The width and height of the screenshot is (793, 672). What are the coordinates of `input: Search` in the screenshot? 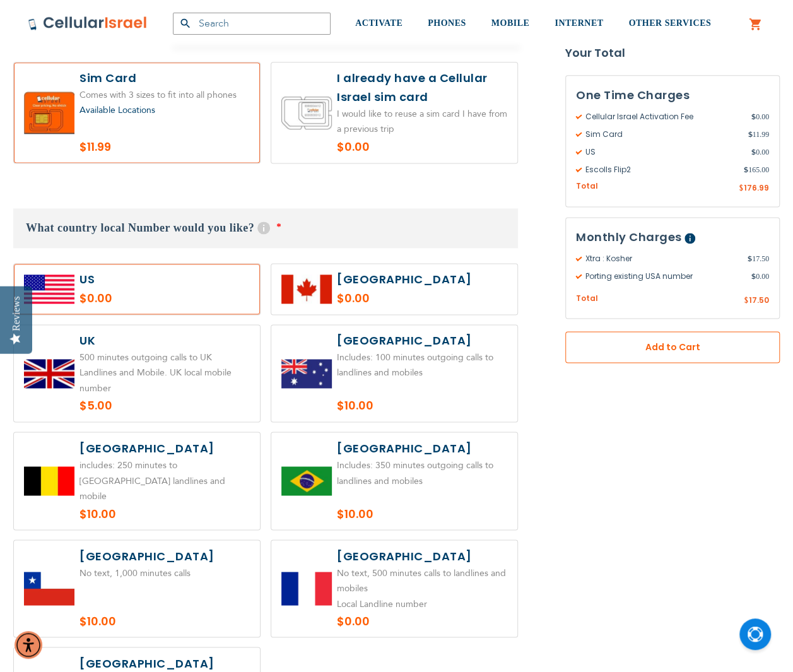 It's located at (252, 24).